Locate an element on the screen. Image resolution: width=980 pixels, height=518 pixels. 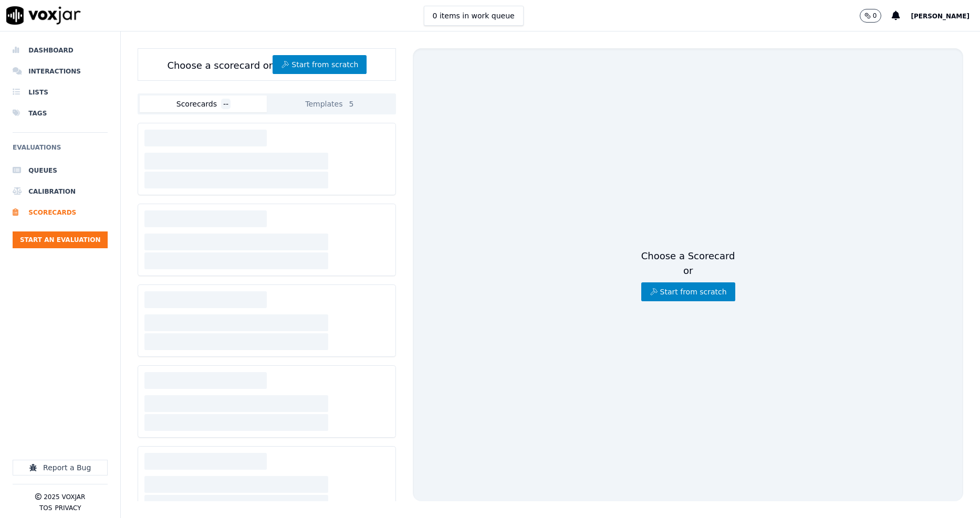
a: Lists is located at coordinates (60, 92).